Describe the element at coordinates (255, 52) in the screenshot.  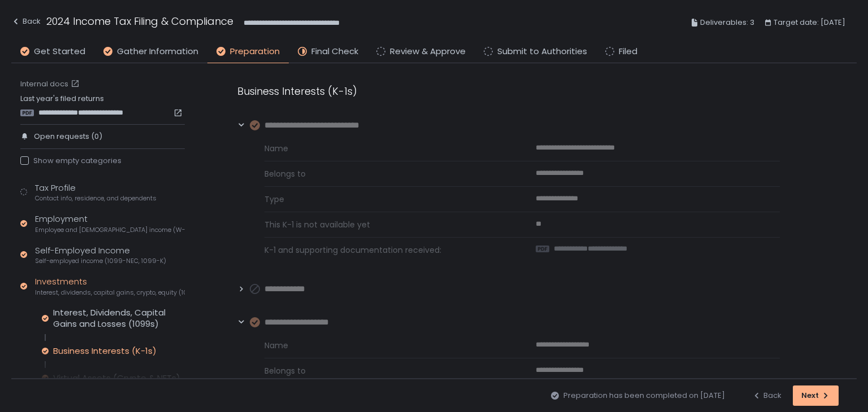
I see `span: Preparation` at that location.